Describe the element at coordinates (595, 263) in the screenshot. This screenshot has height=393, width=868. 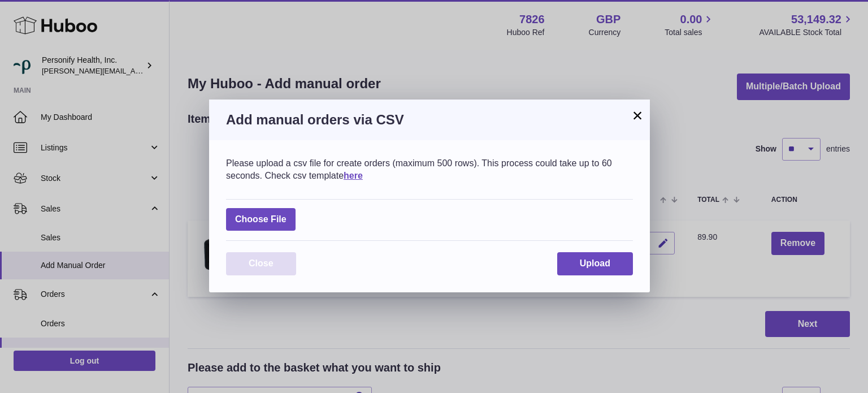
I see `span: Upload` at that location.